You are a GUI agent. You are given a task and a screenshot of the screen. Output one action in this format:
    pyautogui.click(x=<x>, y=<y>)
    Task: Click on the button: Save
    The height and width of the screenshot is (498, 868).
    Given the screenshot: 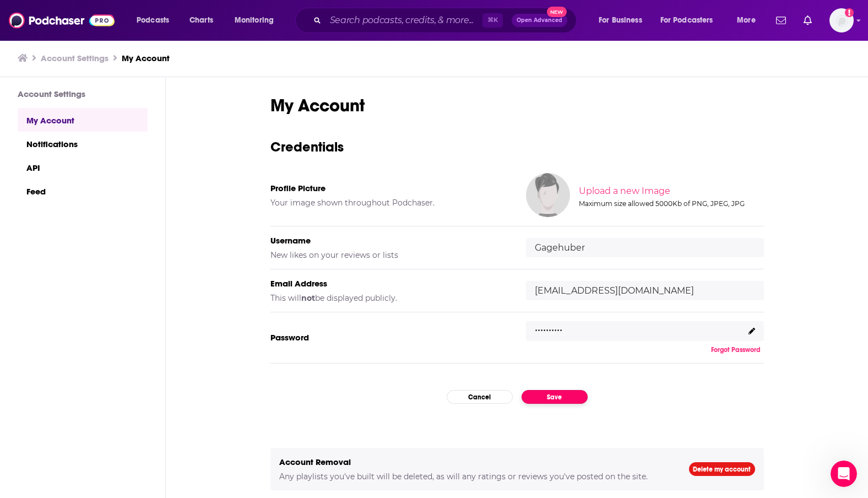 What is the action you would take?
    pyautogui.click(x=554, y=397)
    